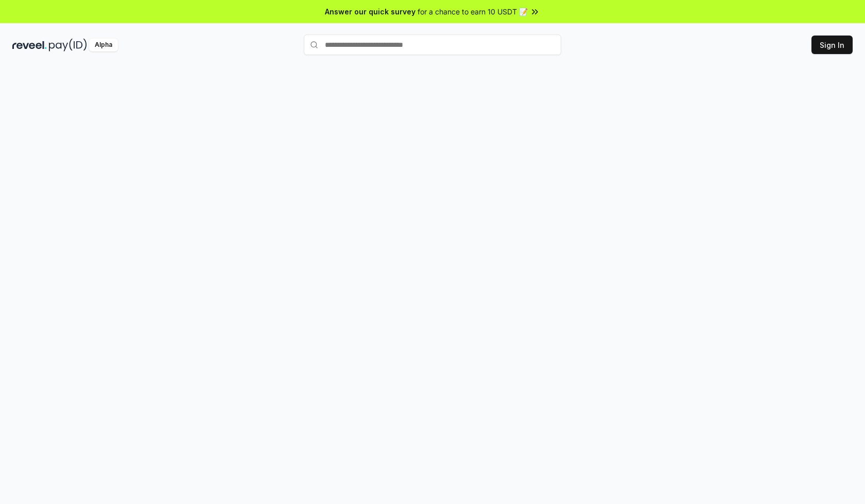  I want to click on img: pay_id, so click(68, 45).